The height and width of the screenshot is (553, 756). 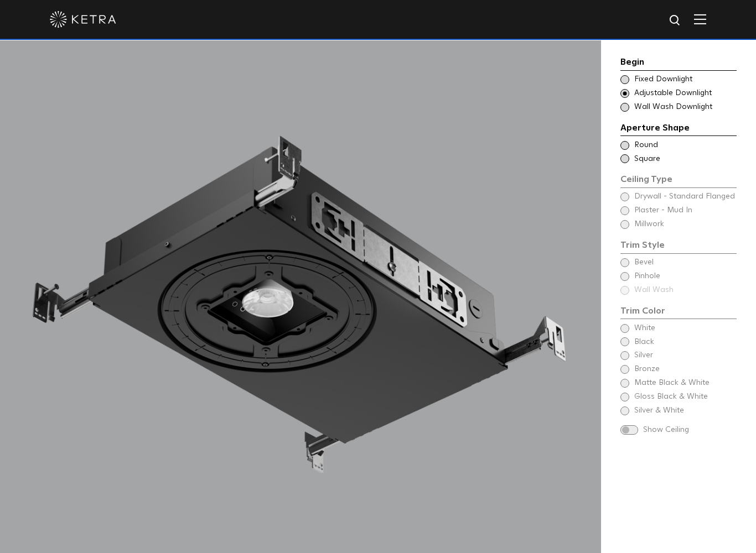 What do you see at coordinates (690, 430) in the screenshot?
I see `span: Show Ceiling` at bounding box center [690, 430].